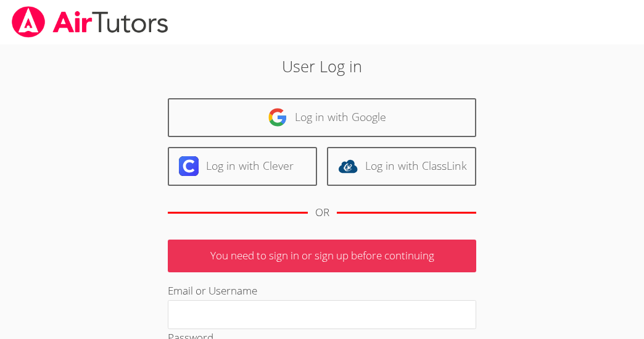  I want to click on img: clever-logo-6eab21bc6e7a338710f1a6ff85c0baf02591cd810cc4098c63d3a4b26e2feb20.svg, so click(189, 166).